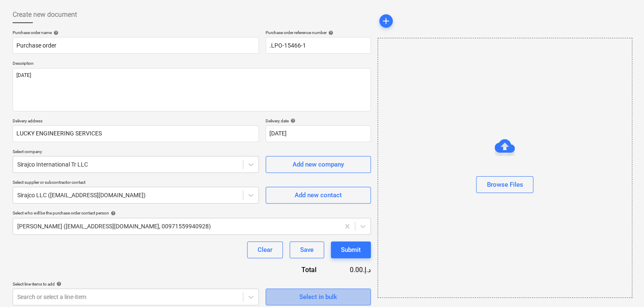  I want to click on div: Save, so click(307, 250).